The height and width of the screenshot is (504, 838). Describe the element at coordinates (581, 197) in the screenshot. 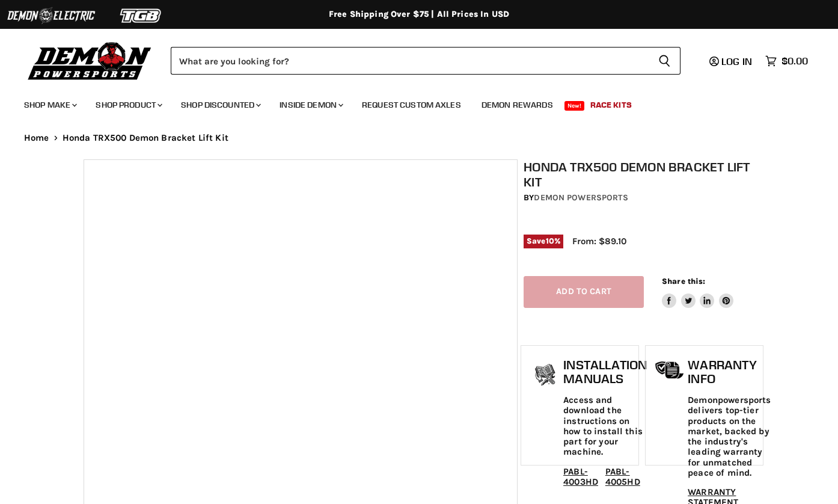

I see `a: Demon Powersports` at that location.